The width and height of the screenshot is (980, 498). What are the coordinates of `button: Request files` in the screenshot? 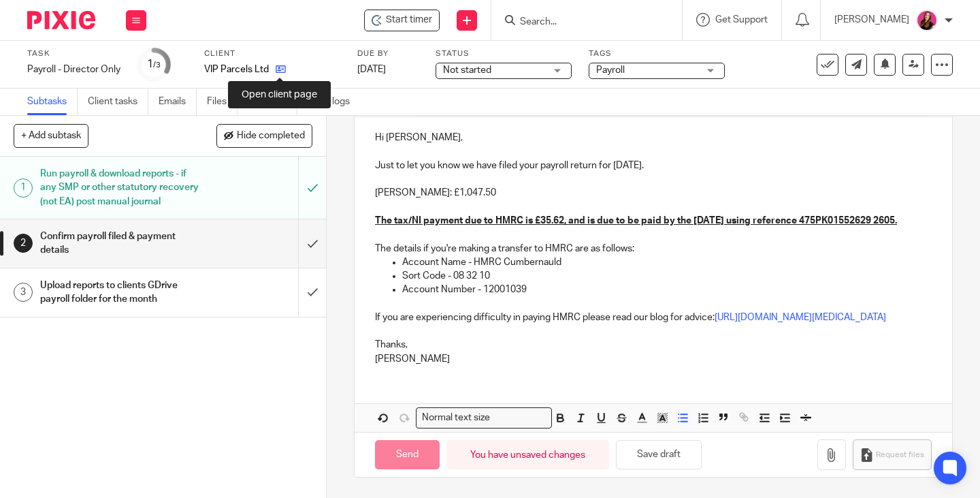 It's located at (892, 454).